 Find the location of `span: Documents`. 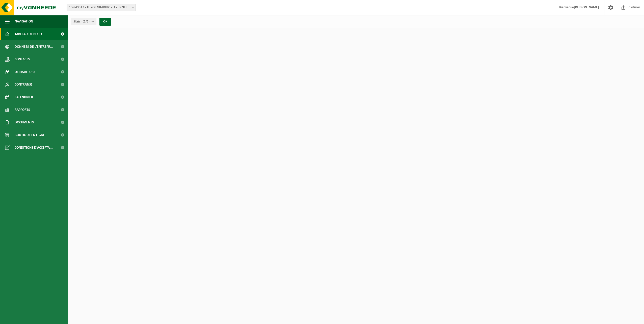

span: Documents is located at coordinates (24, 123).